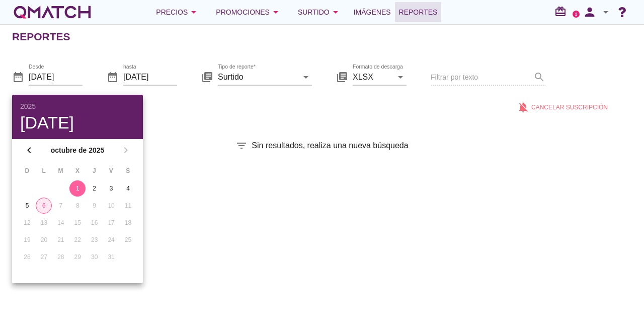  What do you see at coordinates (248, 12) in the screenshot?
I see `button: Promociones` at bounding box center [248, 12].